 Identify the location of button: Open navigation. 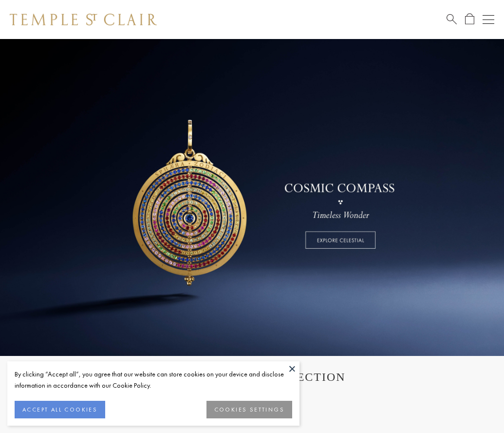
(488, 20).